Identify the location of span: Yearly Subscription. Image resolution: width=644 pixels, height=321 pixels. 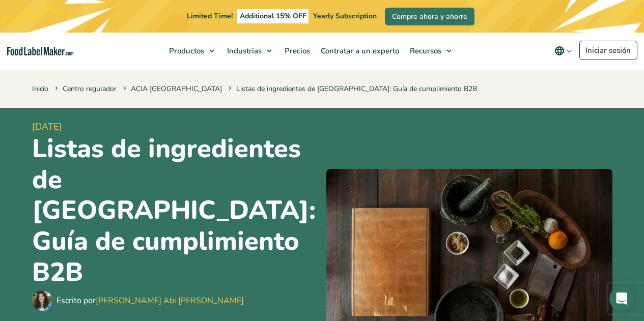
(345, 16).